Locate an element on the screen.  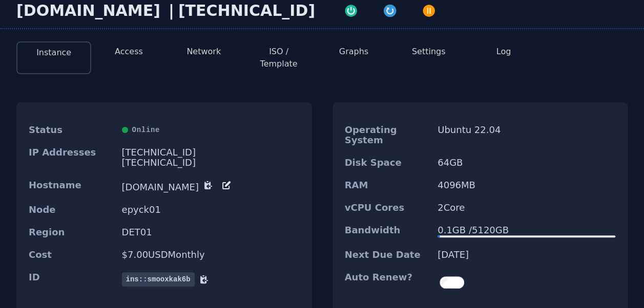
dt: Operating System is located at coordinates (387, 135).